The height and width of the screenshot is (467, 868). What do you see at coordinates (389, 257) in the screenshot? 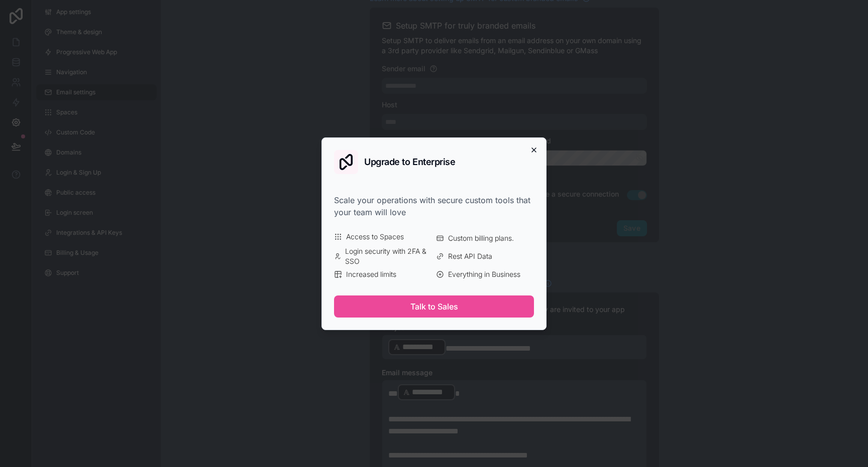
I see `span: Login security with 2FA & SSO` at bounding box center [389, 257].